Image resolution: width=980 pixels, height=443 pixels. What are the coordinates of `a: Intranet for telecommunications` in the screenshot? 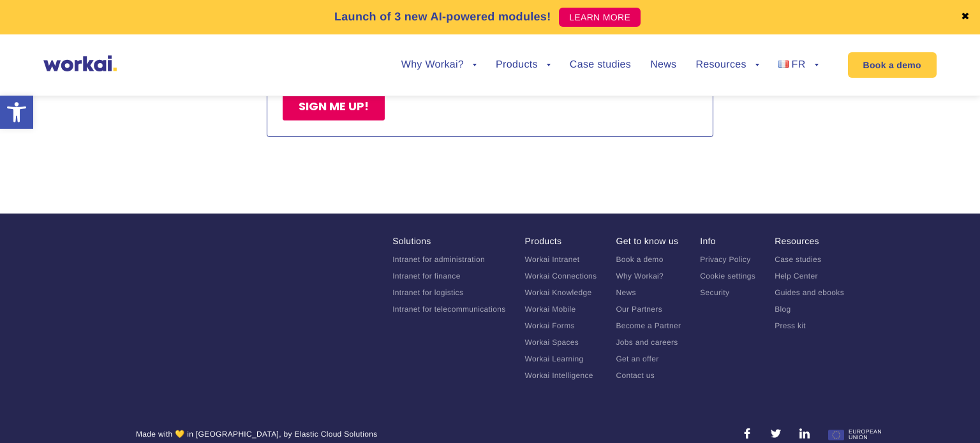 It's located at (449, 310).